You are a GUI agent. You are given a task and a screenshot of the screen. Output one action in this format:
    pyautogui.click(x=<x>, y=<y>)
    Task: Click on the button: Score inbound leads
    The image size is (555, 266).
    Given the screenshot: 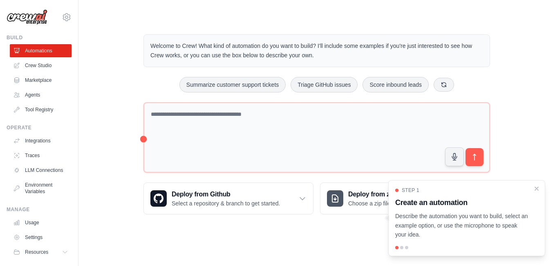 What is the action you would take?
    pyautogui.click(x=396, y=85)
    